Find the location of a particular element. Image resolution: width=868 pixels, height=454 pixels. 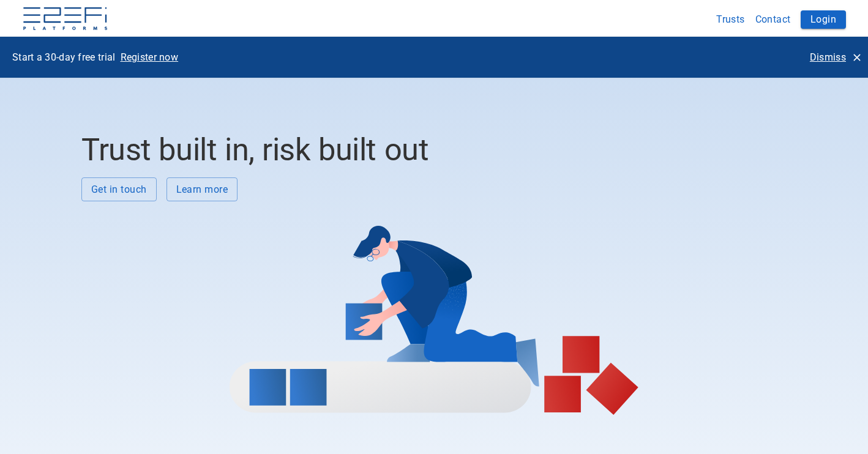

p: Dismiss is located at coordinates (828, 57).